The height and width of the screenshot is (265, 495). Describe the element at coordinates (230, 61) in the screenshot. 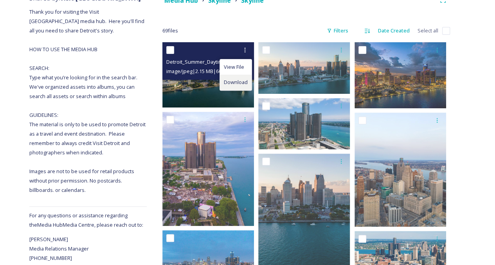

I see `span: Detroit_Summer_Daytime_Skyline_Vito_Palmisano.jpeg` at that location.